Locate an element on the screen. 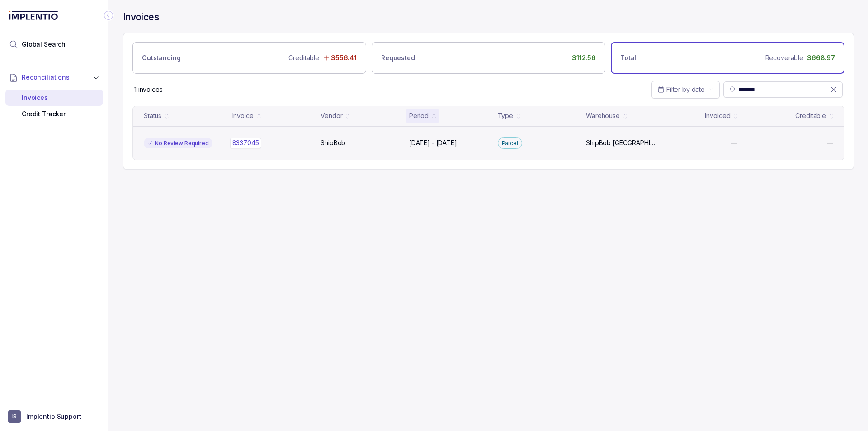 This screenshot has height=431, width=868. div: Invoiced is located at coordinates (718, 116).